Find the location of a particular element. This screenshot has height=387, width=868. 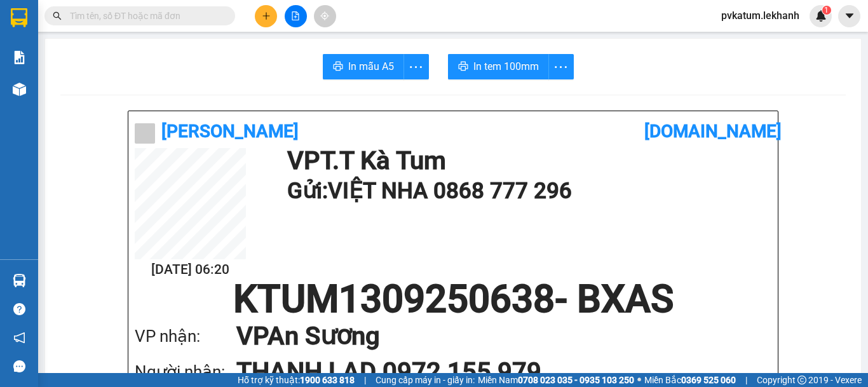

strong: 0369 525 060 is located at coordinates (709, 380).